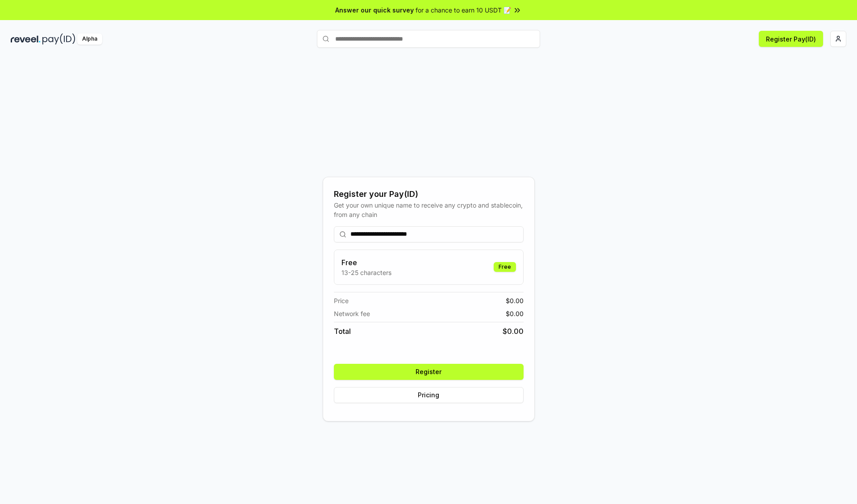 The width and height of the screenshot is (857, 504). What do you see at coordinates (26, 39) in the screenshot?
I see `img: reveel_dark` at bounding box center [26, 39].